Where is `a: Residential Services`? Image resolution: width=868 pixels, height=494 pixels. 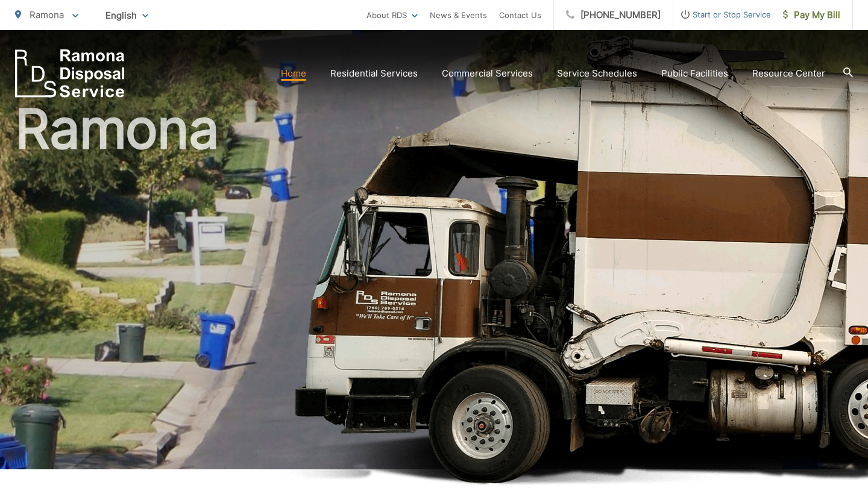
a: Residential Services is located at coordinates (374, 74).